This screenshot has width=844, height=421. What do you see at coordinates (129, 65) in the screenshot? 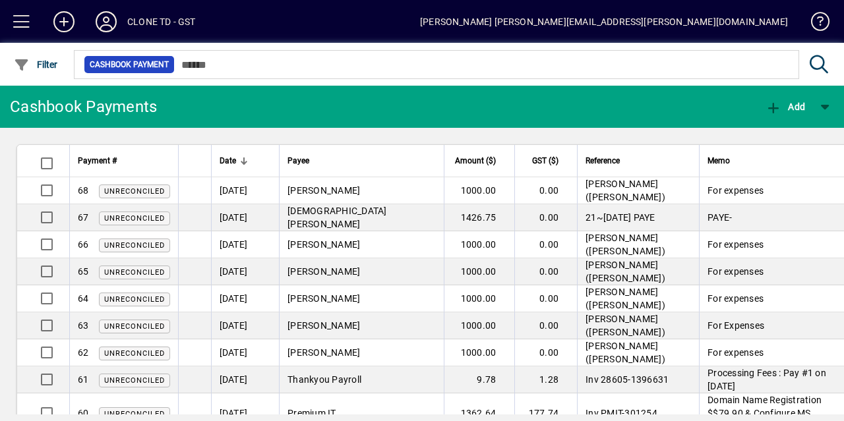
I see `span: Cashbook Payment` at bounding box center [129, 65].